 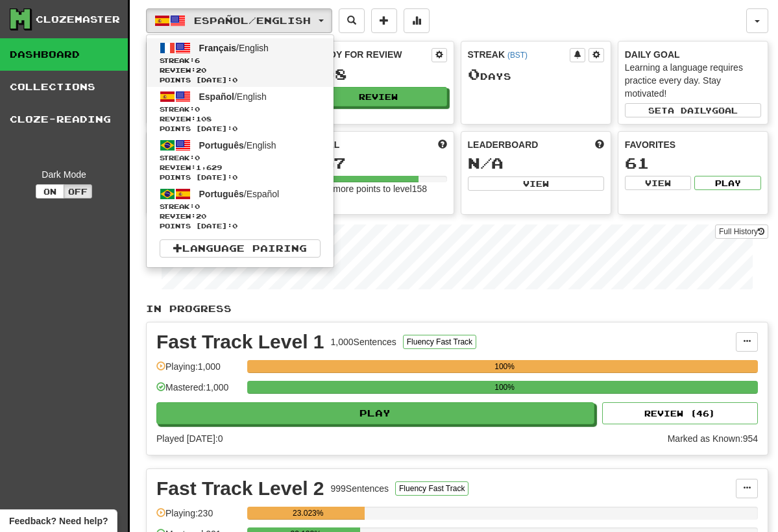 What do you see at coordinates (240, 488) in the screenshot?
I see `div: Fast Track Level 2` at bounding box center [240, 488].